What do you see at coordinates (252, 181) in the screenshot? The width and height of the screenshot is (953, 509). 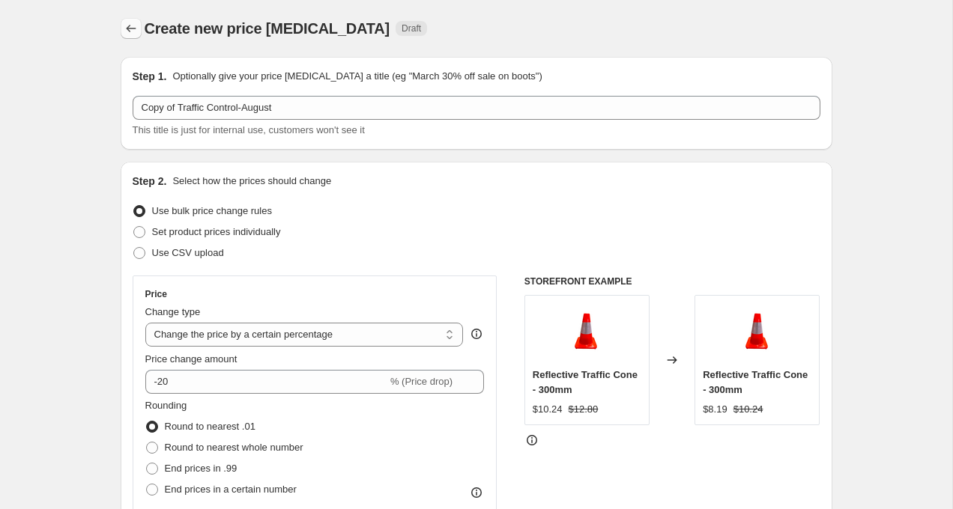 I see `p: Select how the prices should change` at bounding box center [252, 181].